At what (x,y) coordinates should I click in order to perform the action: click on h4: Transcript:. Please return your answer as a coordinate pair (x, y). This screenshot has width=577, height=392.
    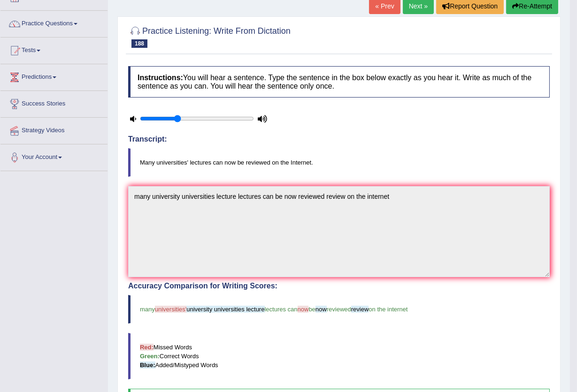
    Looking at the image, I should click on (339, 139).